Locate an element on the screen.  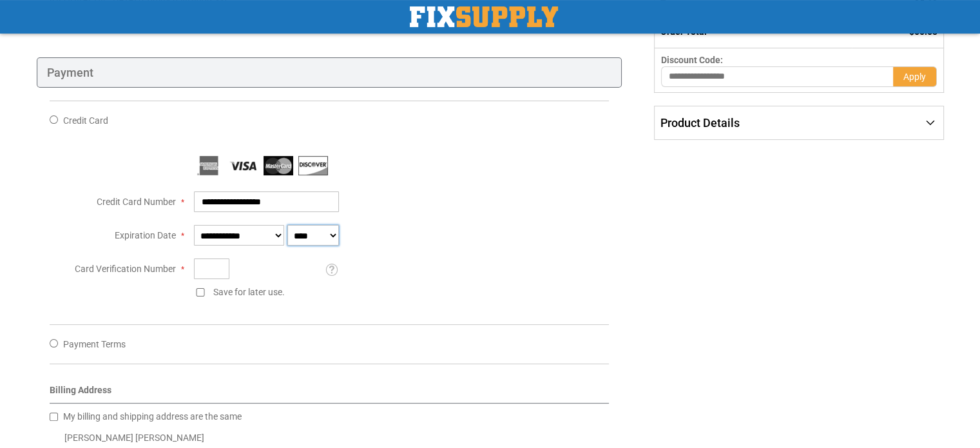
img: MasterCard is located at coordinates (278, 166).